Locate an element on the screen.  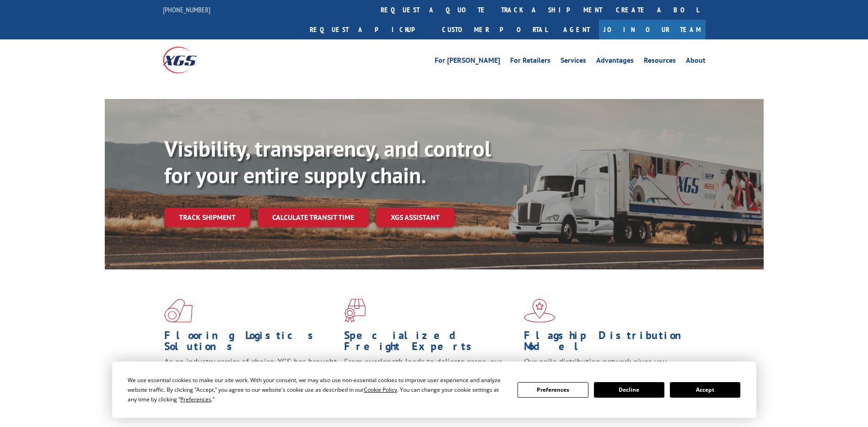
img: xgs-icon-flagship-distribution-model-red is located at coordinates (539, 310).